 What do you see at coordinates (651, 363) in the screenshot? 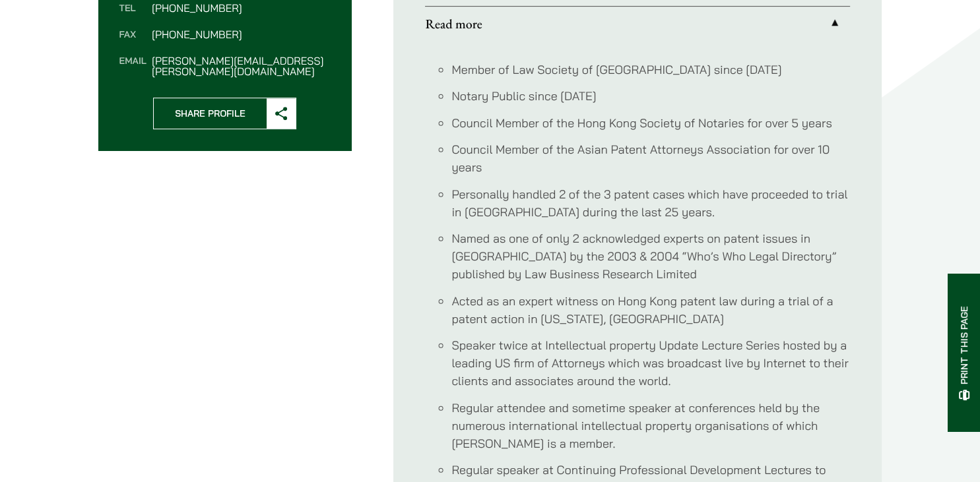
I see `li: Speaker twice at Intellectual property Update Lecture Series hosted by a leading US firm of Attor...` at bounding box center [651, 363].